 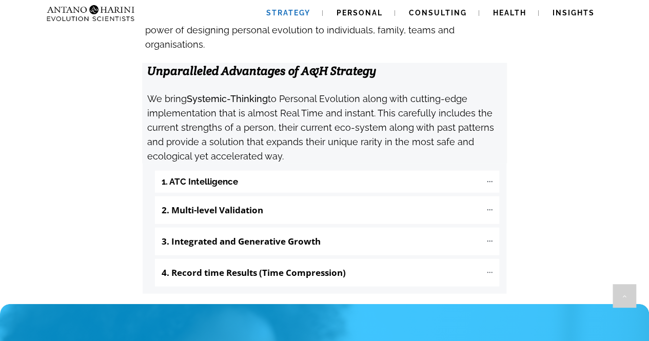 I want to click on span: Insights, so click(x=573, y=13).